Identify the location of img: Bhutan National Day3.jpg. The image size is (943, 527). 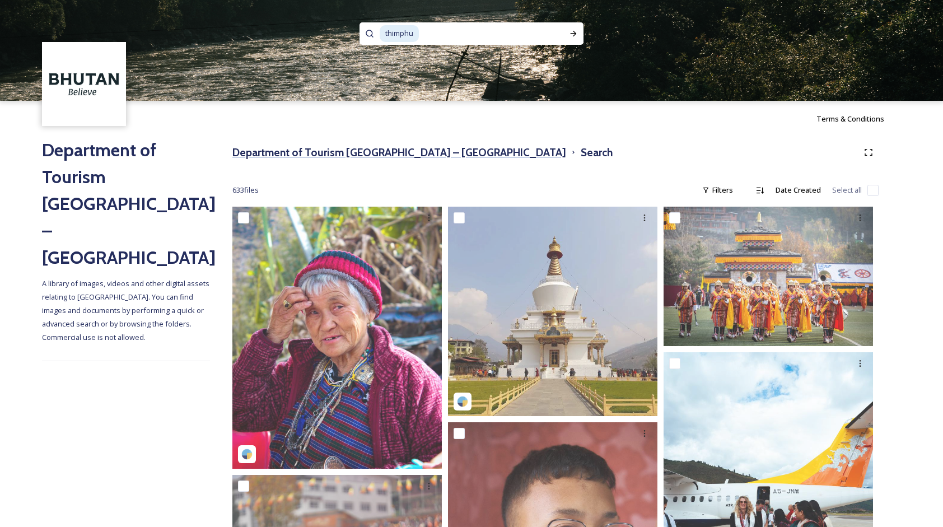
(768, 277).